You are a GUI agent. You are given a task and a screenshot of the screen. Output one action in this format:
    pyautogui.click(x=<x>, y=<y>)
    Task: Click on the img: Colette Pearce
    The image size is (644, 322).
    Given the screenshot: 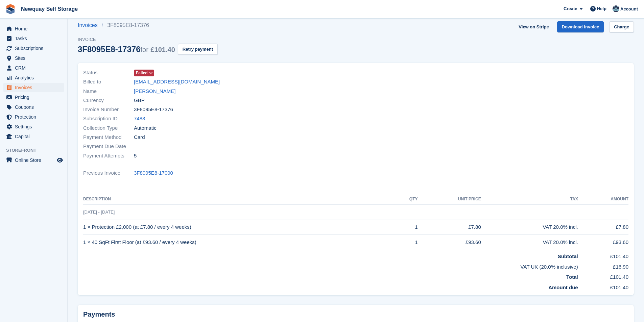 What is the action you would take?
    pyautogui.click(x=616, y=9)
    